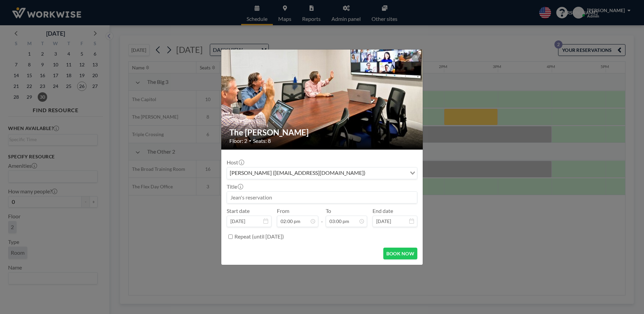 The height and width of the screenshot is (314, 644). Describe the element at coordinates (262, 141) in the screenshot. I see `span: Seats: 8` at that location.